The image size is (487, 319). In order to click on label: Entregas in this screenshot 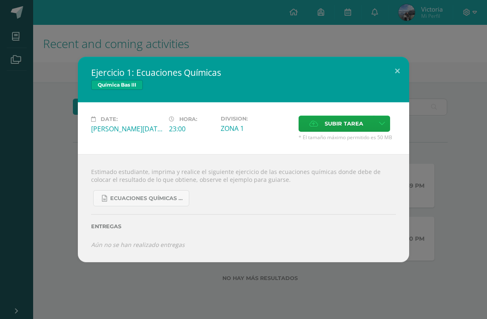, I will do `click(244, 226)`.